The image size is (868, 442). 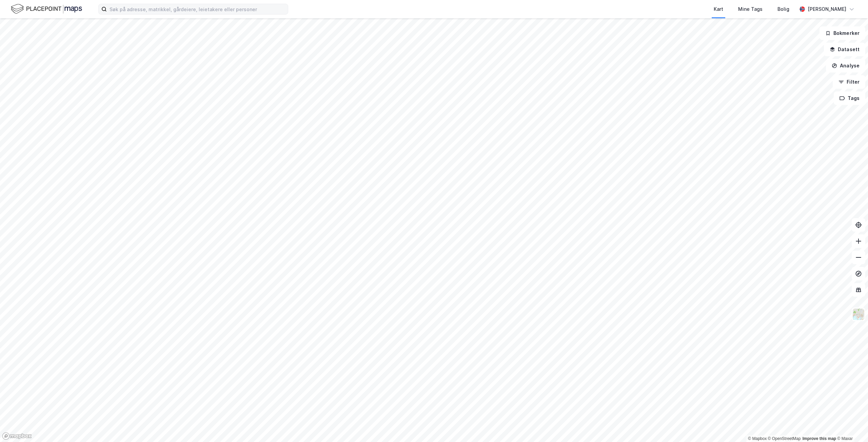 I want to click on button: Analyse, so click(x=846, y=66).